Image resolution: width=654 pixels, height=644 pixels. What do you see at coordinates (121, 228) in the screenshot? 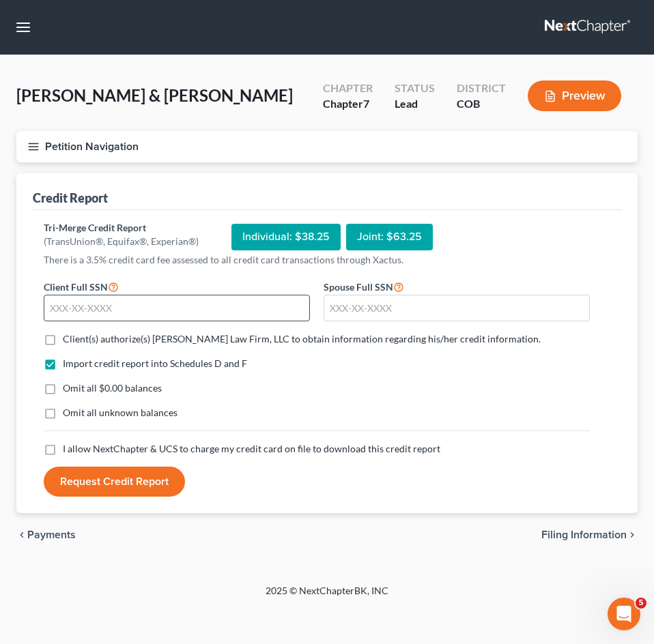
I see `div: Tri-Merge Credit Report` at bounding box center [121, 228].